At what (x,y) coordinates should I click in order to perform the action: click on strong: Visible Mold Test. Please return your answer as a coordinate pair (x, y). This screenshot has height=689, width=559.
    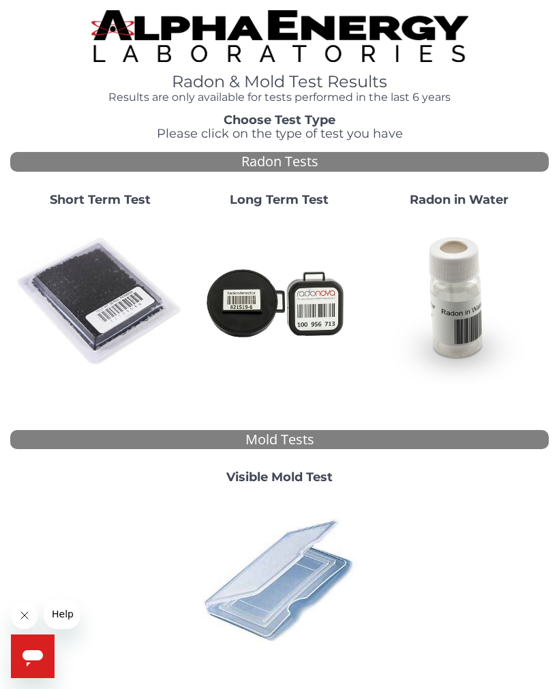
    Looking at the image, I should click on (280, 477).